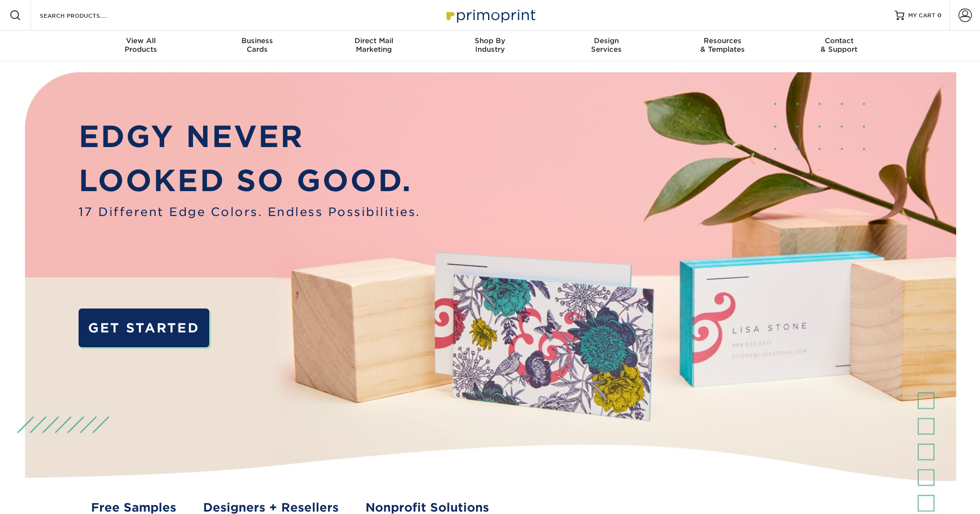 Image resolution: width=980 pixels, height=514 pixels. I want to click on a: BusinessCards, so click(257, 46).